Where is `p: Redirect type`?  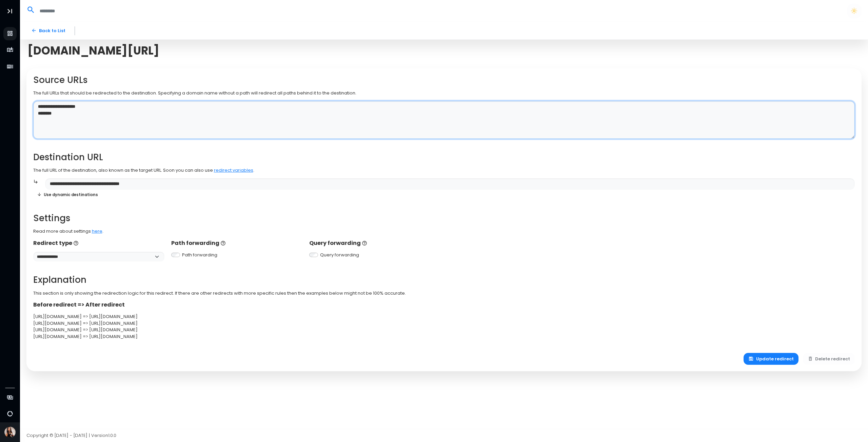
p: Redirect type is located at coordinates (99, 244).